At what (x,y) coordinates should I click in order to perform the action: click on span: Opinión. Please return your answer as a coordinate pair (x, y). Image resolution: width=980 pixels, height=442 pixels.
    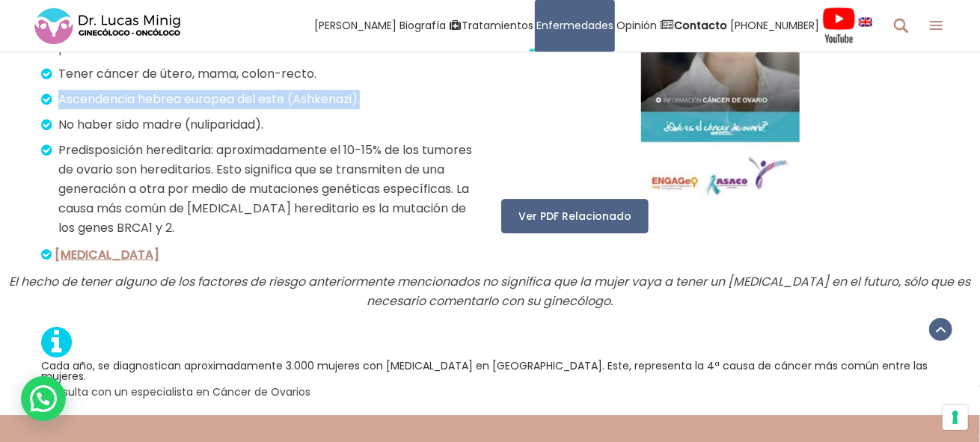
    Looking at the image, I should click on (637, 25).